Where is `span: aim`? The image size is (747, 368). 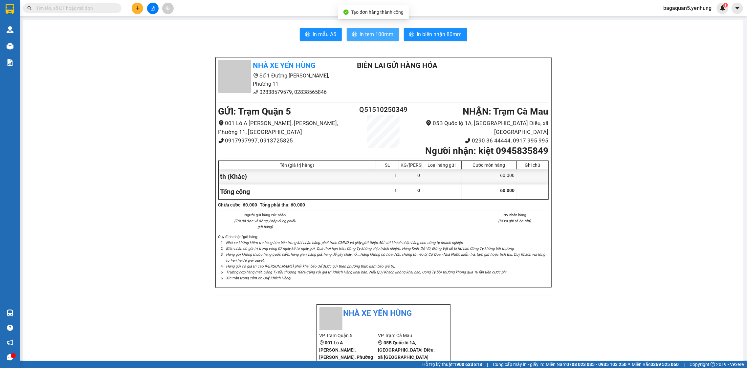 span: aim is located at coordinates (168, 8).